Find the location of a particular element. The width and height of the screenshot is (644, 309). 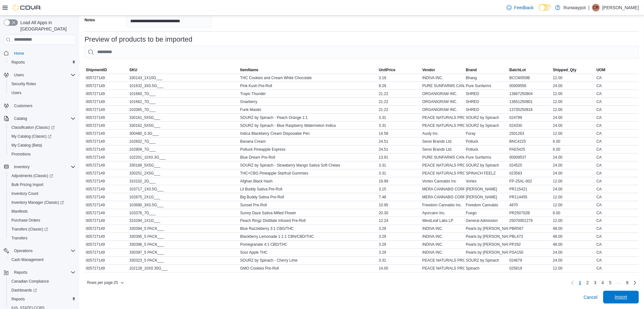

span: Inventory is located at coordinates (44, 167).